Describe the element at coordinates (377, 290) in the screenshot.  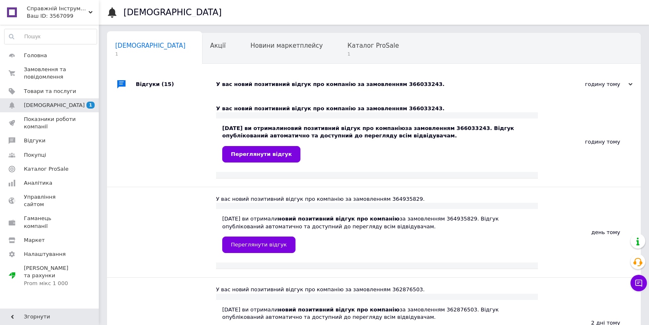
I see `div: У вас новий позитивний відгук про компанію за замовленням 362876503.` at that location.